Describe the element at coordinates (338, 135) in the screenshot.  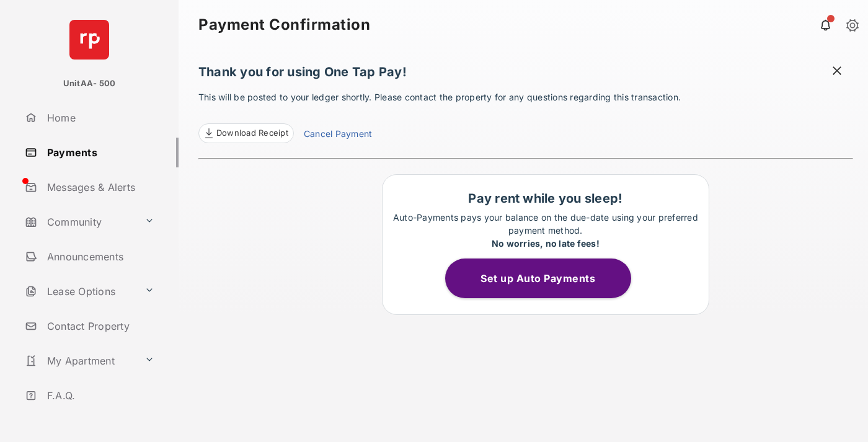
I see `a: Cancel Payment` at that location.